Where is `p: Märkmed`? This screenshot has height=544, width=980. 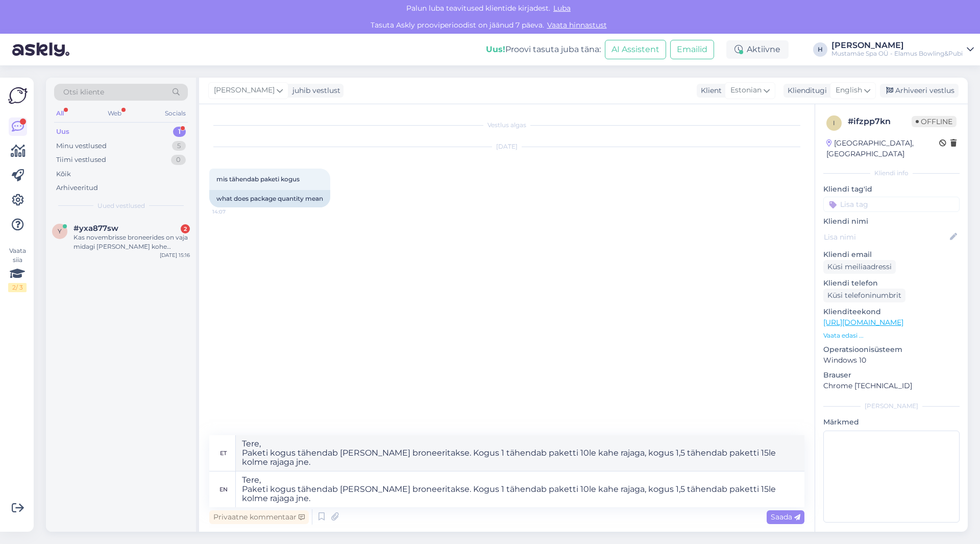 p: Märkmed is located at coordinates (891, 422).